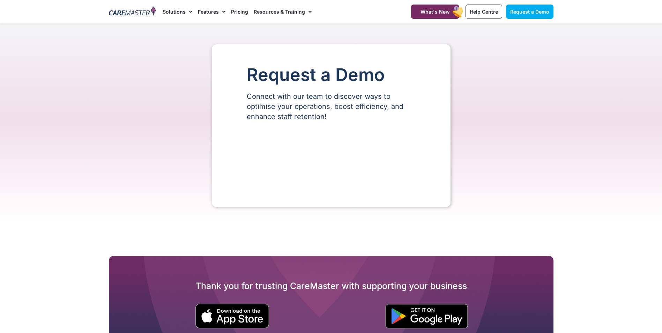 The image size is (662, 333). I want to click on span: Help Centre, so click(484, 12).